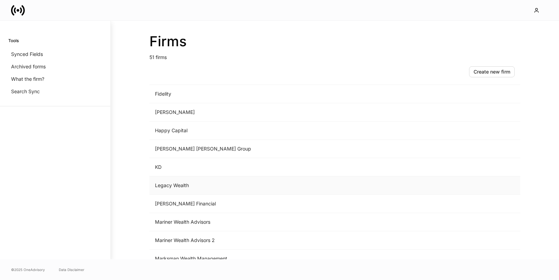  What do you see at coordinates (27, 54) in the screenshot?
I see `p: Synced Fields` at bounding box center [27, 54].